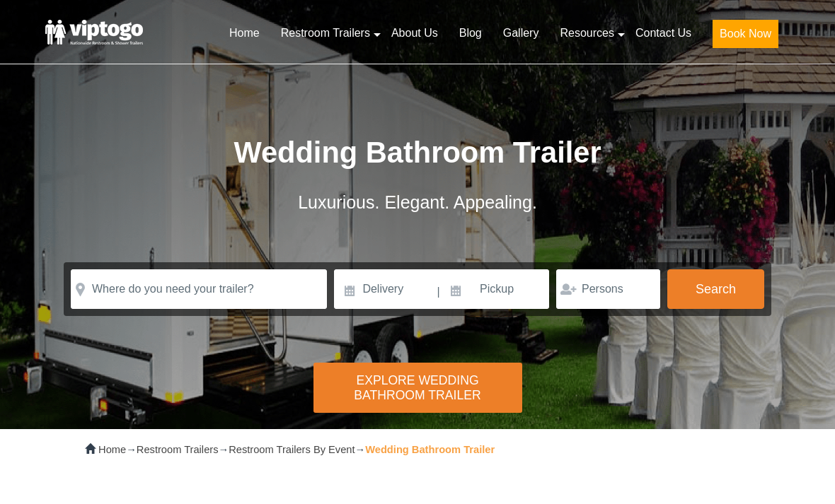 This screenshot has height=504, width=835. What do you see at coordinates (418, 202) in the screenshot?
I see `span: Luxurious. Elegant. Appealing.` at bounding box center [418, 202].